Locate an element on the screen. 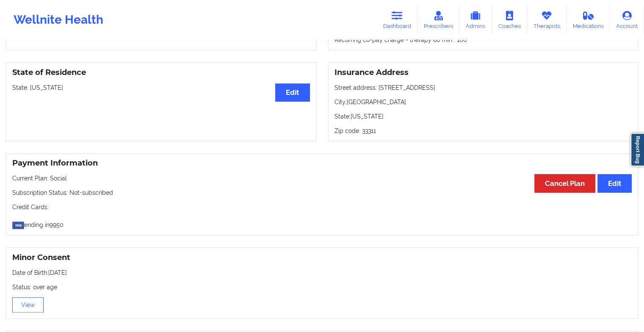  button: Cancel Plan is located at coordinates (565, 183).